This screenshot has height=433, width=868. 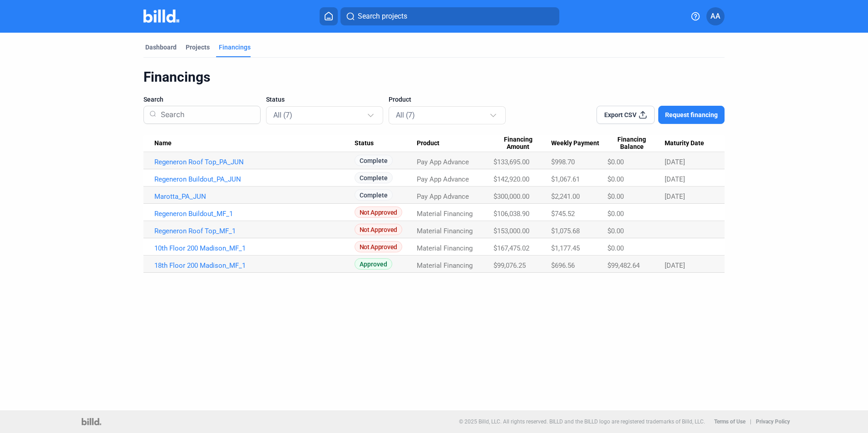 What do you see at coordinates (511, 162) in the screenshot?
I see `span: $133,695.00` at bounding box center [511, 162].